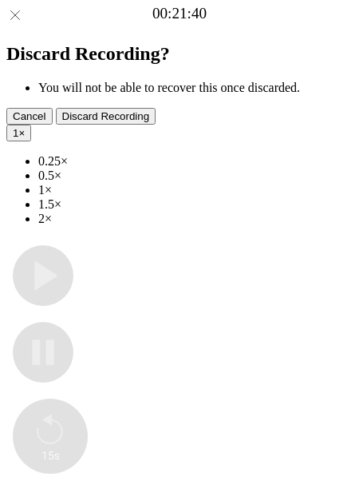  What do you see at coordinates (196, 88) in the screenshot?
I see `li: You will not be able to recover this once discarded.` at bounding box center [196, 88].